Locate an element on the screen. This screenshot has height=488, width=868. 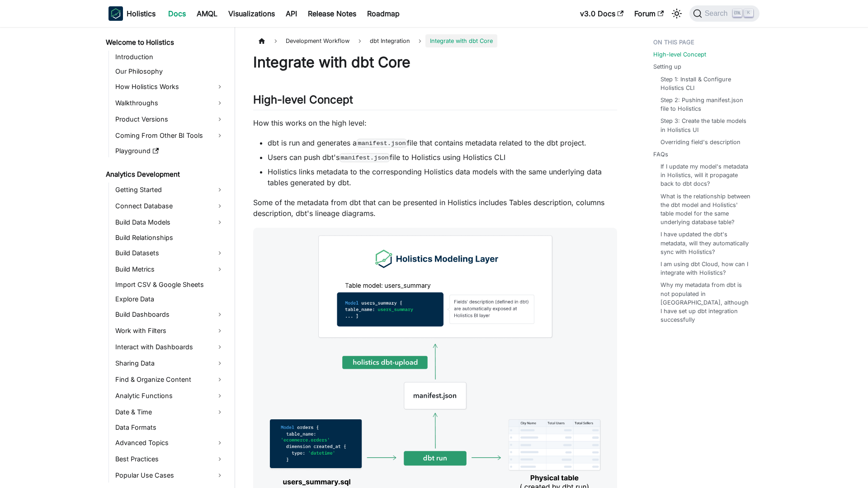
a: dbt Integration is located at coordinates (390, 40).